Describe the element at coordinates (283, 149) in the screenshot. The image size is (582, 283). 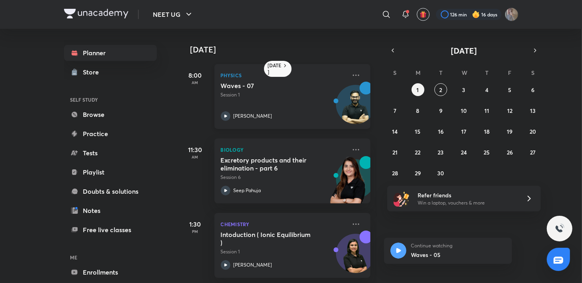
I see `p: Biology` at that location.